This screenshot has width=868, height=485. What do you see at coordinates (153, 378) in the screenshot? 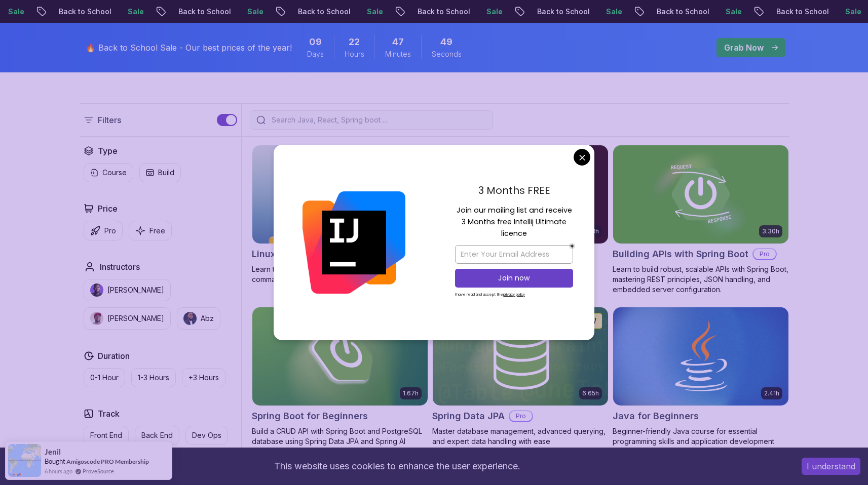
I see `p: 1-3 Hours` at bounding box center [153, 378].